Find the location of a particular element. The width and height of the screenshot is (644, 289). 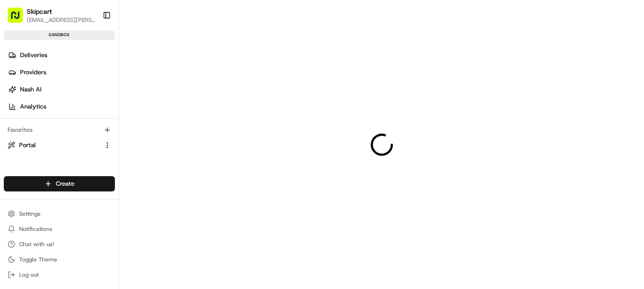

span: Portal is located at coordinates (27, 146).